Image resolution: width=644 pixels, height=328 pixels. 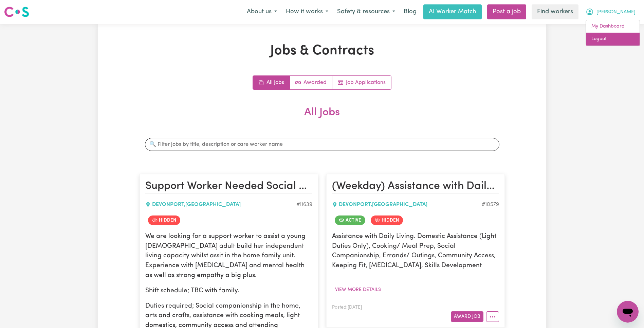 I want to click on a: My Dashboard, so click(x=613, y=27).